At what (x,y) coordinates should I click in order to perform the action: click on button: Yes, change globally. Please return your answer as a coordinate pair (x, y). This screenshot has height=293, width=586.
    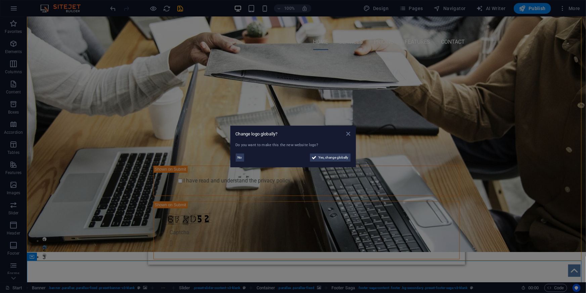
    Looking at the image, I should click on (330, 157).